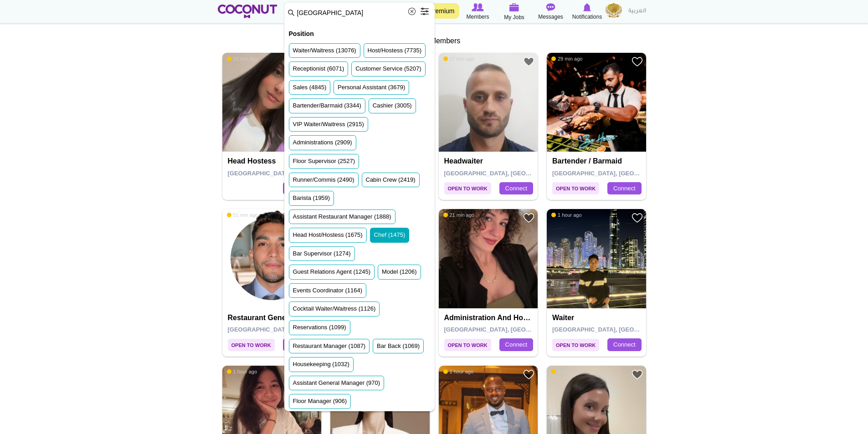  Describe the element at coordinates (586, 17) in the screenshot. I see `span: Notifications` at that location.